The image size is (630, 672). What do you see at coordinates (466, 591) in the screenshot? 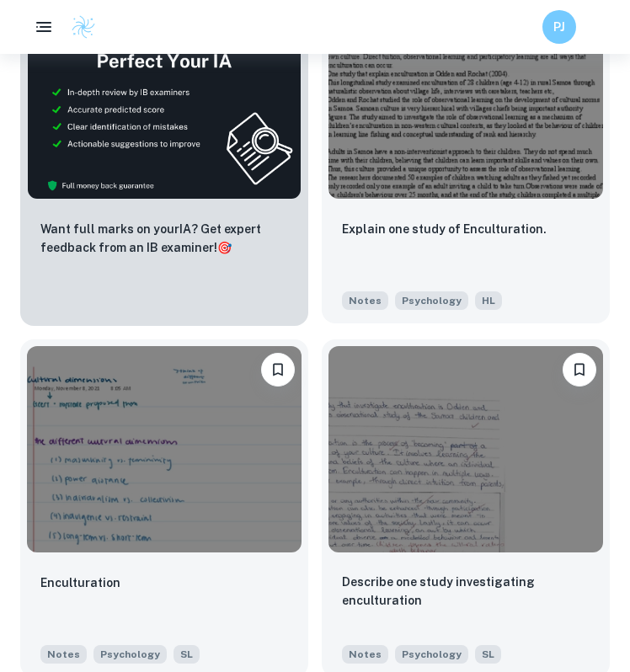
I see `p: Describe one study investigating enculturation` at bounding box center [466, 591].